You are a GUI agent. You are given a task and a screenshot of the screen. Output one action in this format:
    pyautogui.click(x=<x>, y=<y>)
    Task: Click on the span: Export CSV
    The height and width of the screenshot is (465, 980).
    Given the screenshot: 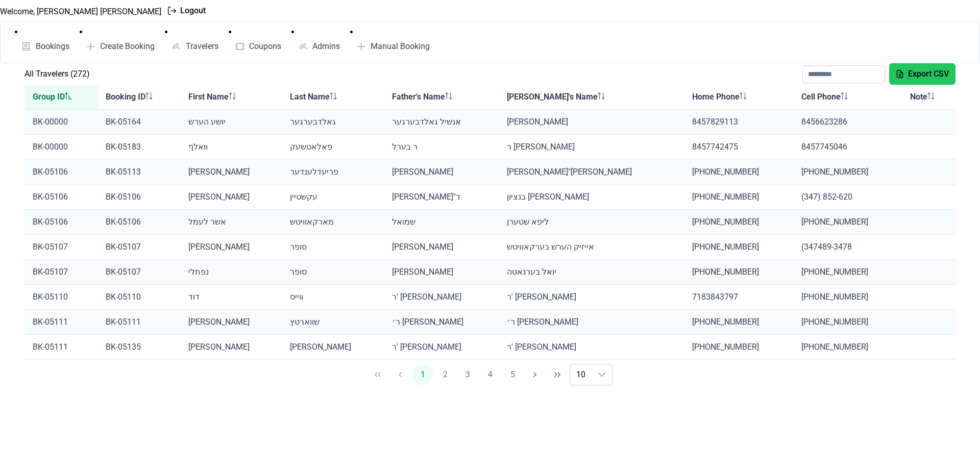 What is the action you would take?
    pyautogui.click(x=928, y=74)
    